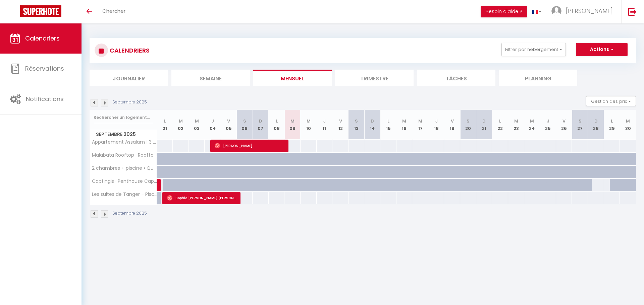  Describe the element at coordinates (129, 77) in the screenshot. I see `li: Journalier` at that location.